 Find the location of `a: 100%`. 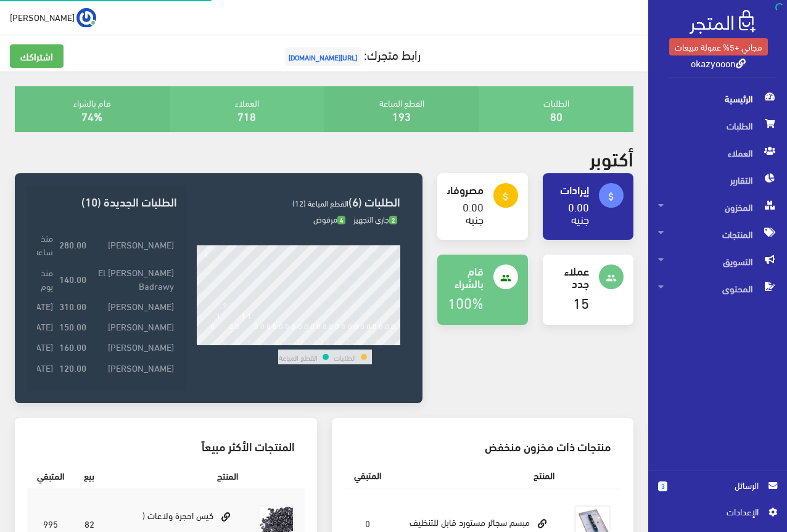

a: 100% is located at coordinates (466, 302).